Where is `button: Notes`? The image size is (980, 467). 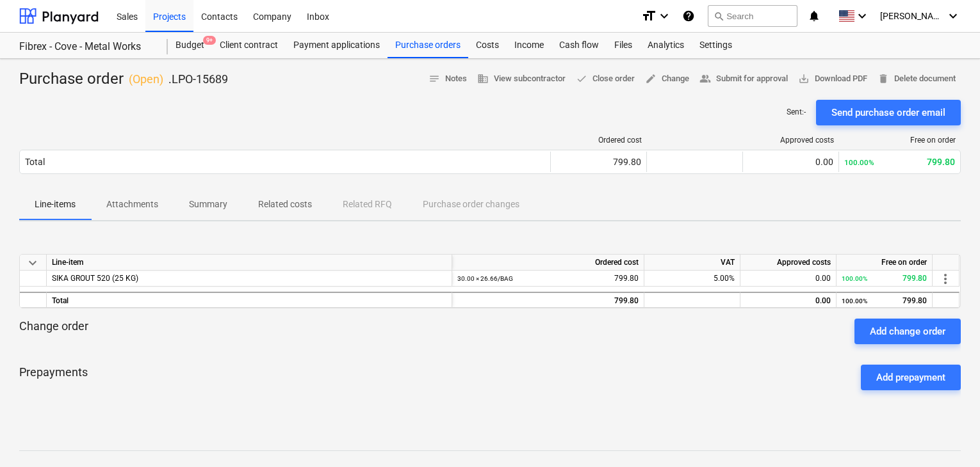 button: Notes is located at coordinates (448, 79).